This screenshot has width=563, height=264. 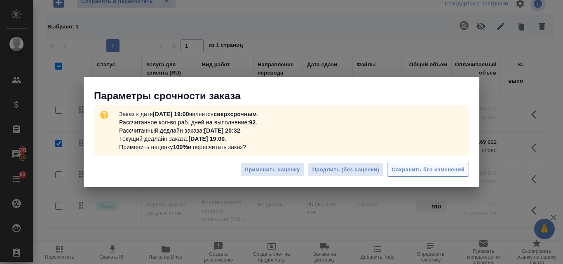 I want to click on span: Сохранить без изменений, so click(x=427, y=170).